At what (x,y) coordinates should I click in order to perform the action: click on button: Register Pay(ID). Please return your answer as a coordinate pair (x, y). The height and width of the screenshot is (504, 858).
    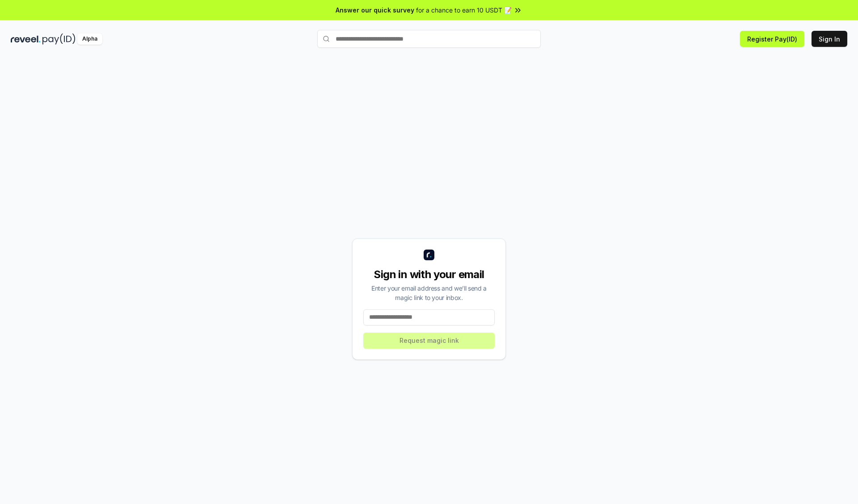
    Looking at the image, I should click on (772, 39).